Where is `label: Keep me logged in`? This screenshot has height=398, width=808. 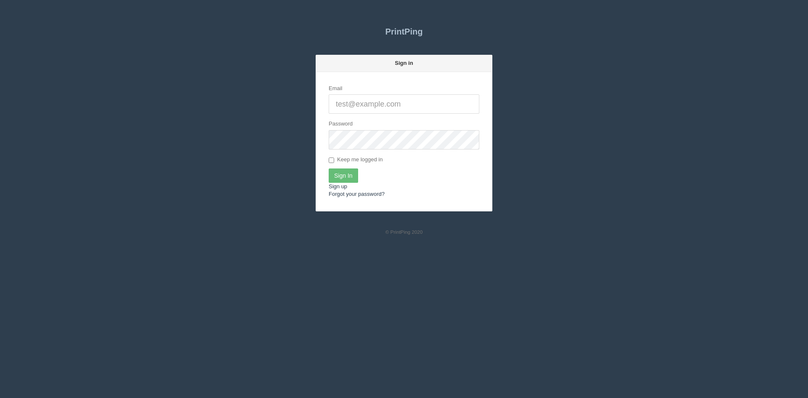 label: Keep me logged in is located at coordinates (356, 160).